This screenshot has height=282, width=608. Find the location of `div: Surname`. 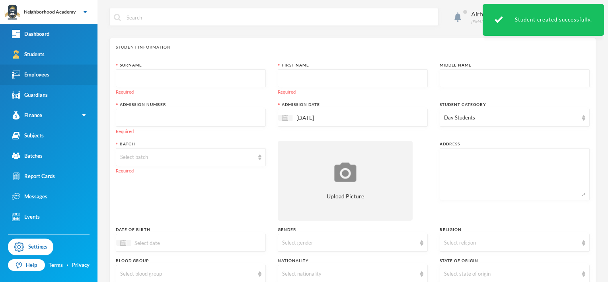

div: Surname is located at coordinates (191, 65).